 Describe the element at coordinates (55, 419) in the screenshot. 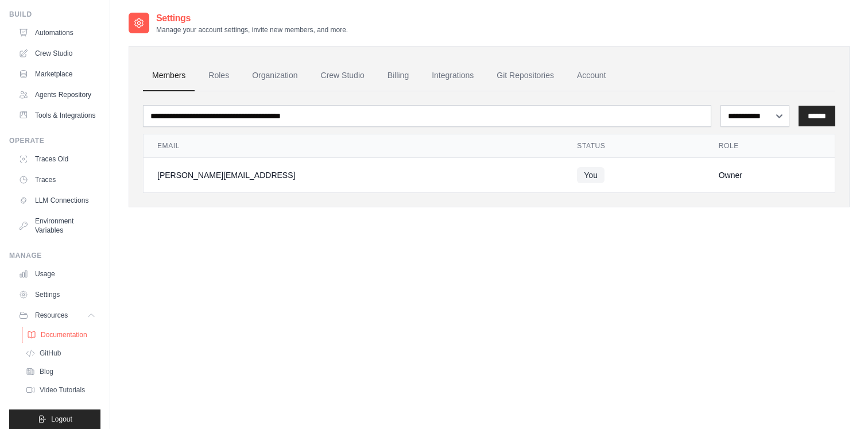

I see `button: Logout` at that location.